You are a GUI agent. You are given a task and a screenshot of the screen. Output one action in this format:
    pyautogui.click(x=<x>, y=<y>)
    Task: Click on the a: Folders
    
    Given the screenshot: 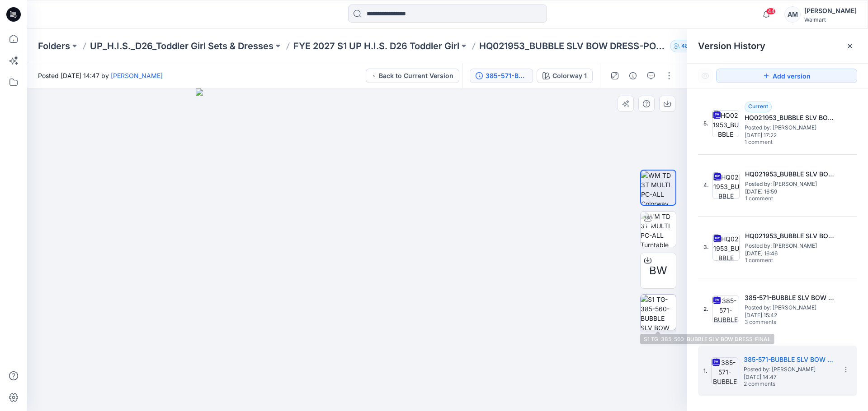 What is the action you would take?
    pyautogui.click(x=54, y=46)
    